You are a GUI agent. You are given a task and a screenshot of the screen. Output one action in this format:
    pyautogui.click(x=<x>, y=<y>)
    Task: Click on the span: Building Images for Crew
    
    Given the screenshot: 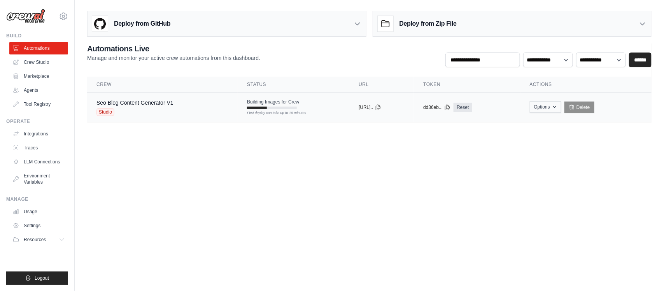 What is the action you would take?
    pyautogui.click(x=273, y=102)
    